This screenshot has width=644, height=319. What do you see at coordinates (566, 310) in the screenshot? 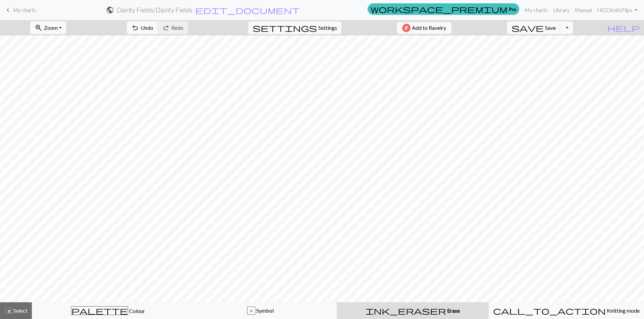
I see `button: Knitting mode` at bounding box center [566, 310].